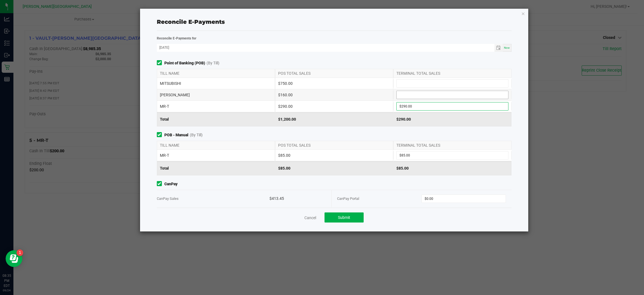 The width and height of the screenshot is (644, 295). Describe the element at coordinates (334, 119) in the screenshot. I see `div: $1,200.00` at that location.